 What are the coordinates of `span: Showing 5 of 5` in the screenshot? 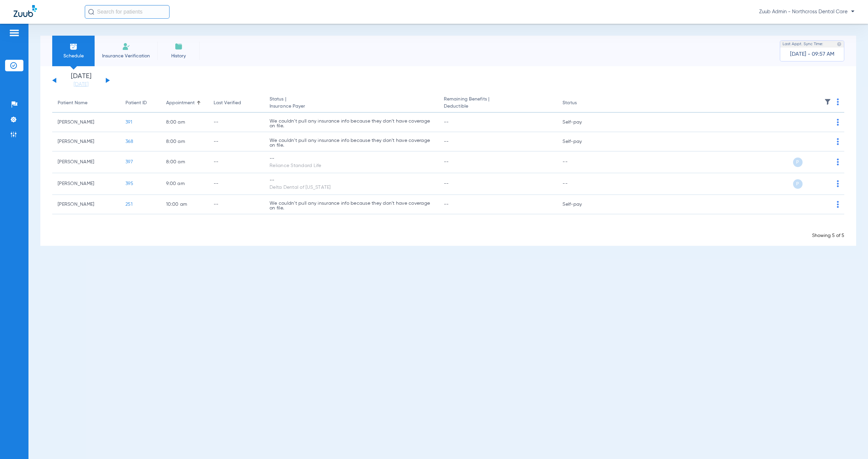 It's located at (828, 236).